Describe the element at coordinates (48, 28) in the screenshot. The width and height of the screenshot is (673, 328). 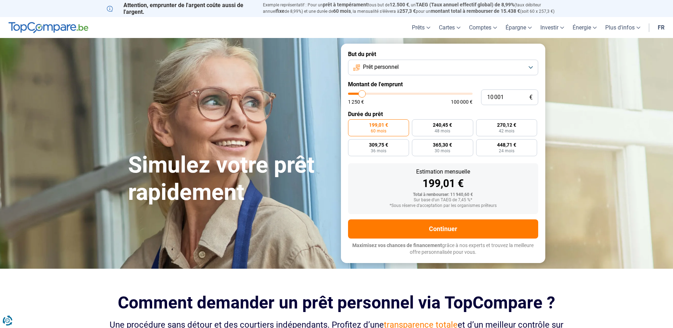
I see `img: TopCompare` at that location.